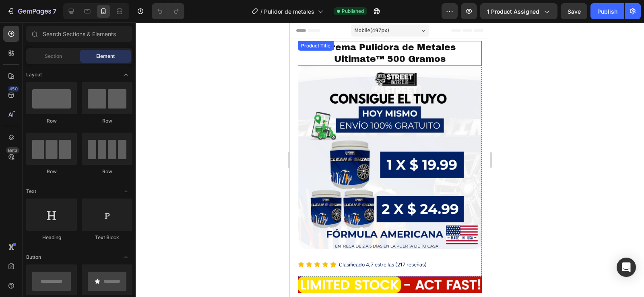 This screenshot has width=644, height=297. What do you see at coordinates (519, 11) in the screenshot?
I see `button: 1 product assigned` at bounding box center [519, 11].